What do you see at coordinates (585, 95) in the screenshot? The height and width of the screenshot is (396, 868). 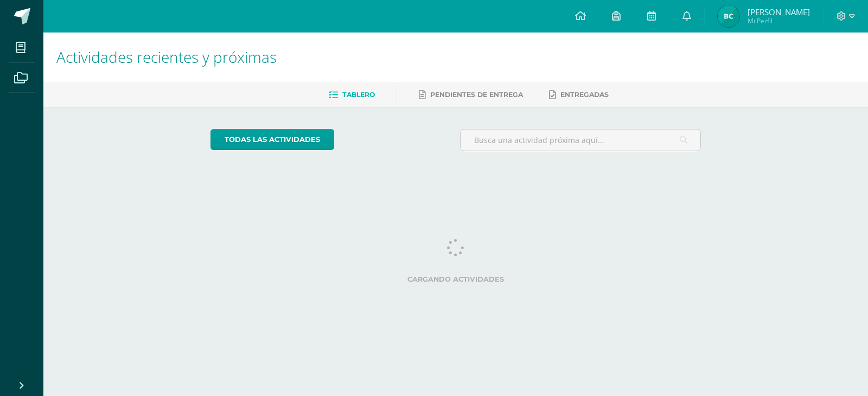 I see `span: Entregadas` at bounding box center [585, 95].